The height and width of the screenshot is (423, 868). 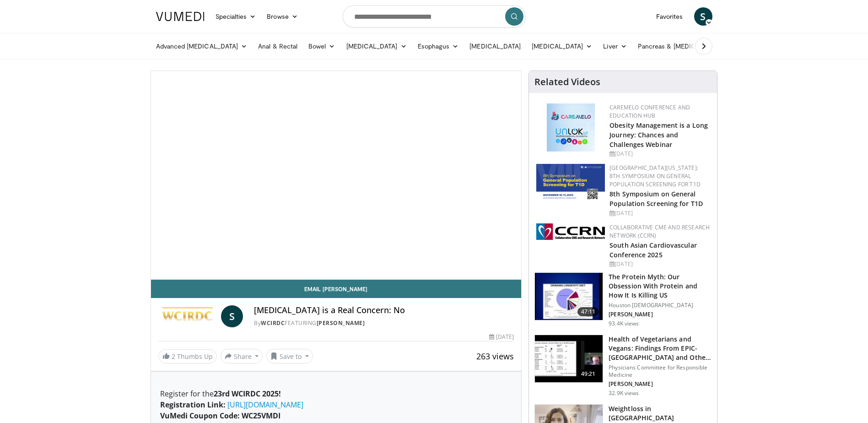 I want to click on a: 2 Thumbs Up, so click(x=188, y=356).